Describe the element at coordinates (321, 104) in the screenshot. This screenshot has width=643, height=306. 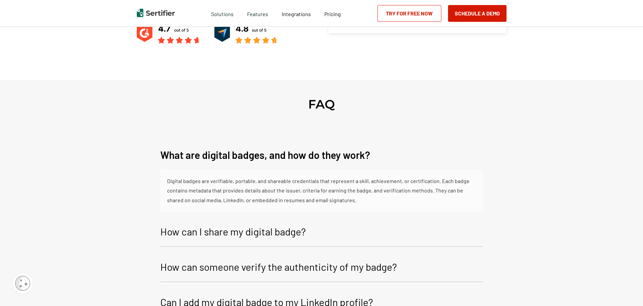
I see `h2: FAQ` at that location.